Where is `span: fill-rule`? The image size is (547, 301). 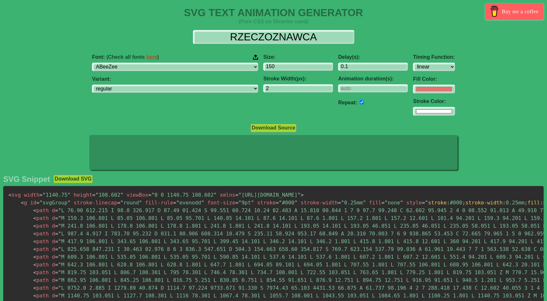
span: fill-rule is located at coordinates (159, 202).